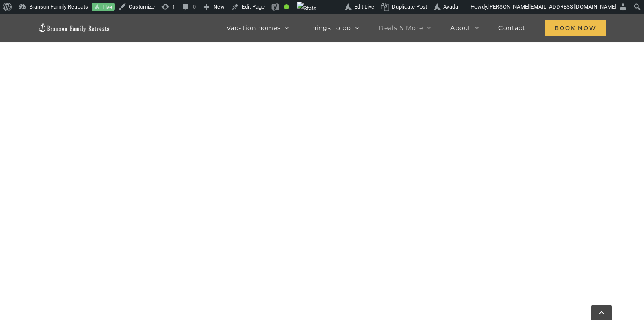 Image resolution: width=644 pixels, height=320 pixels. What do you see at coordinates (401, 28) in the screenshot?
I see `span: Deals & More` at bounding box center [401, 28].